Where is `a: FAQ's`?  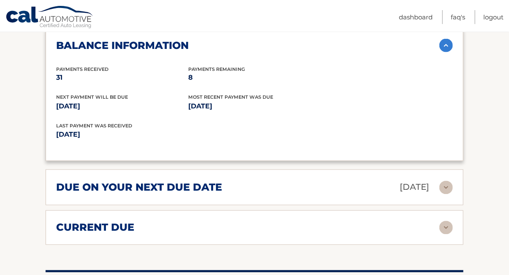 a: FAQ's is located at coordinates (458, 17).